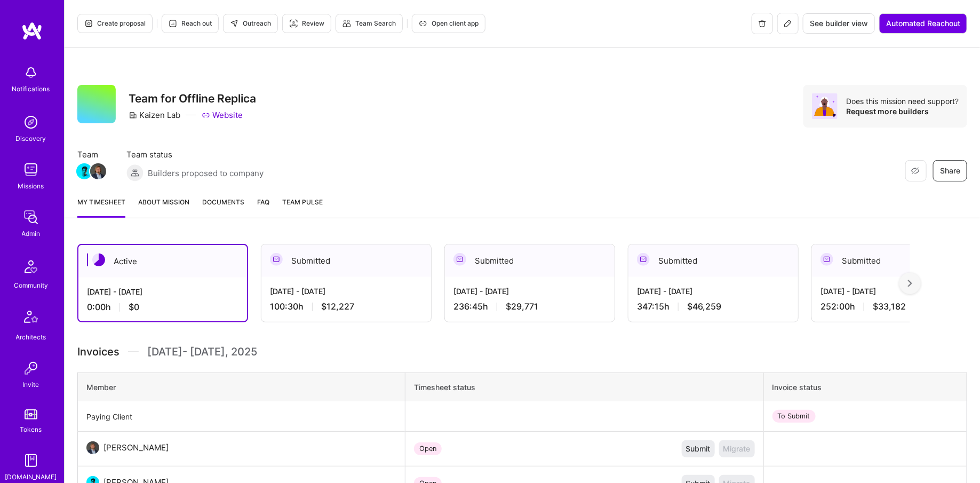 Image resolution: width=980 pixels, height=483 pixels. I want to click on div: Admin, so click(31, 233).